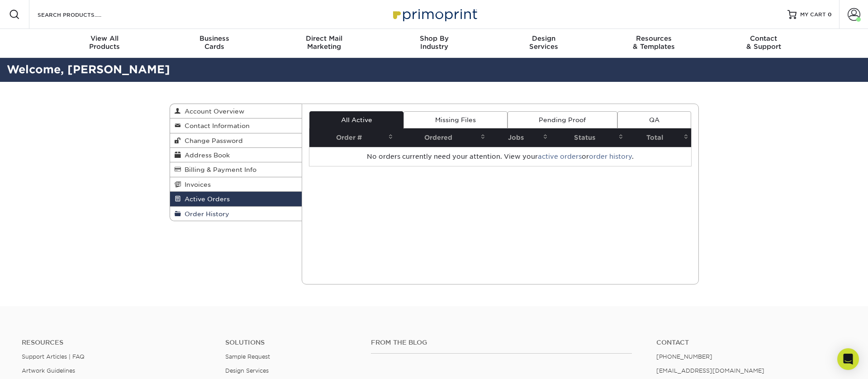 The width and height of the screenshot is (868, 379). I want to click on img: Primoprint, so click(434, 14).